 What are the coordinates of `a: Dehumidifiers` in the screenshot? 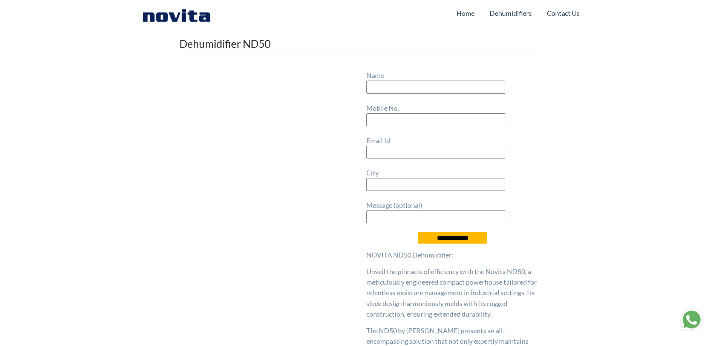 It's located at (511, 13).